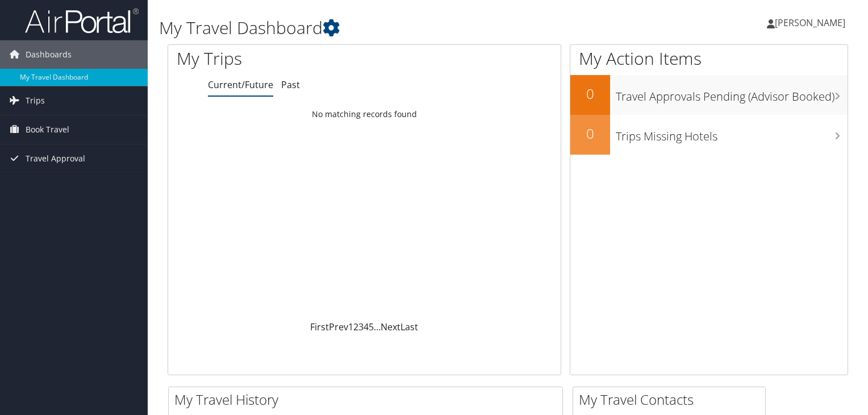 This screenshot has height=415, width=868. What do you see at coordinates (356, 327) in the screenshot?
I see `a: 2` at bounding box center [356, 327].